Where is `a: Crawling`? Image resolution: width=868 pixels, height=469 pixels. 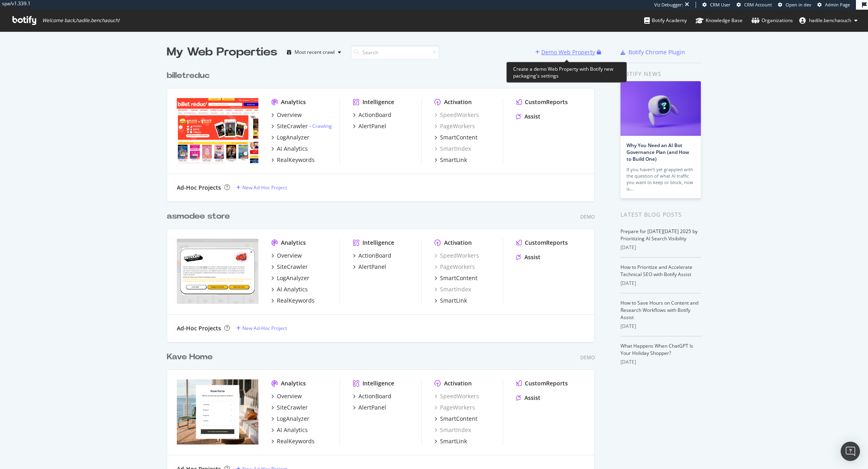 a: Crawling is located at coordinates (322, 126).